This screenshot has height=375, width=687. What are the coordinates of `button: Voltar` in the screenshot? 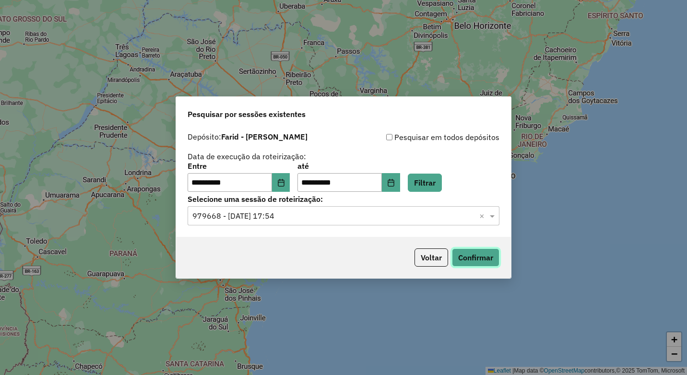 It's located at (431, 258).